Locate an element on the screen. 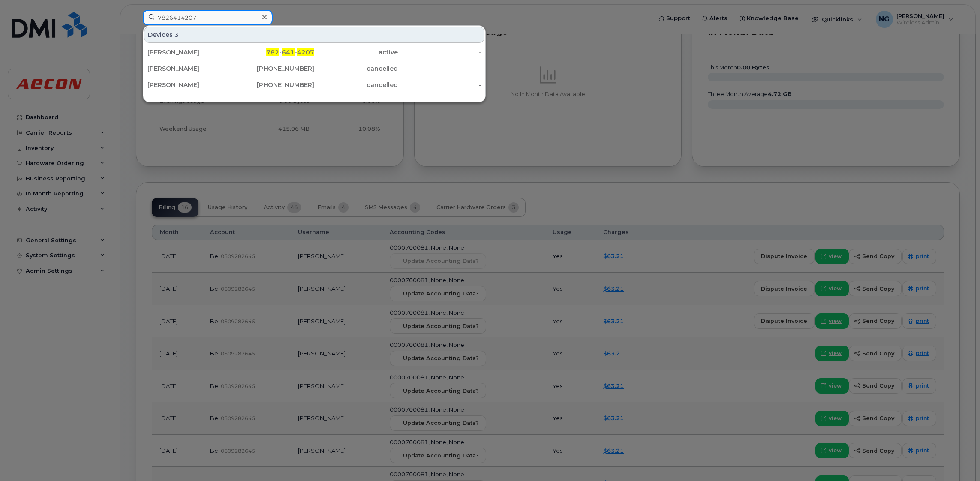 Image resolution: width=980 pixels, height=481 pixels. div: active is located at coordinates (356, 52).